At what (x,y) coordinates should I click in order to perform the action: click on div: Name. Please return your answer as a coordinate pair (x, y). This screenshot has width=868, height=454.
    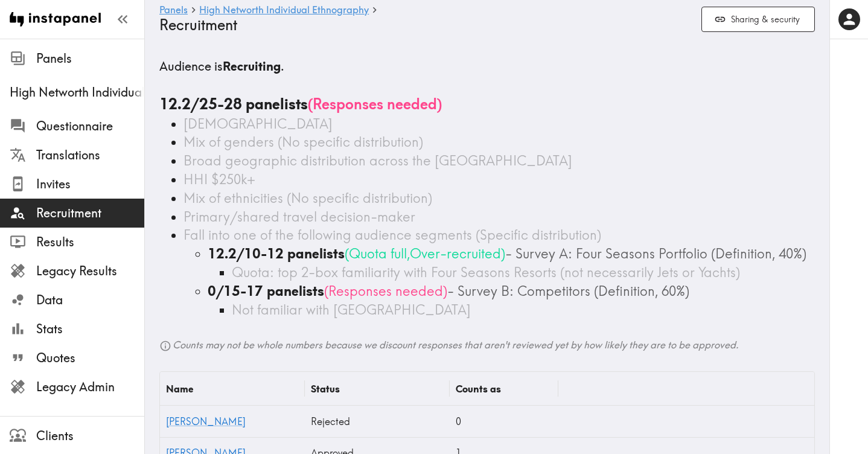
    Looking at the image, I should click on (180, 388).